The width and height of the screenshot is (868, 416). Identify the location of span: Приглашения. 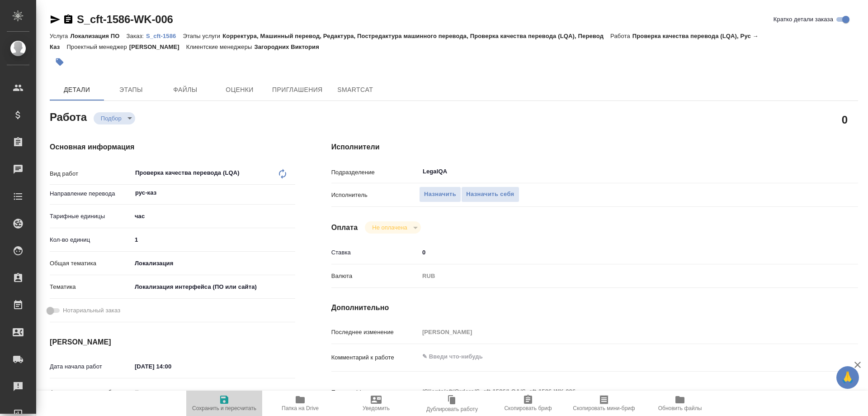
(298, 90).